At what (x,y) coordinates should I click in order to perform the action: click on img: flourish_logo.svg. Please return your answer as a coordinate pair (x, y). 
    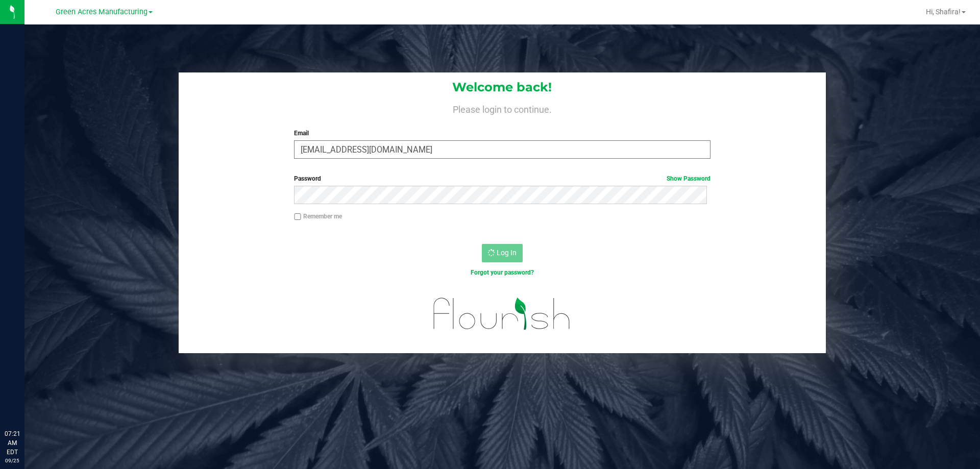
    Looking at the image, I should click on (502, 313).